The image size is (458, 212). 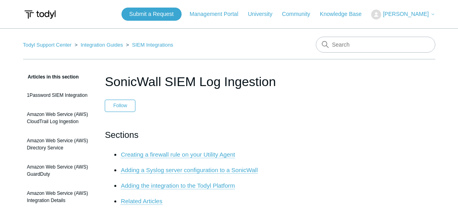 I want to click on a: Creating a firewall rule on your Utility Agent, so click(x=178, y=155).